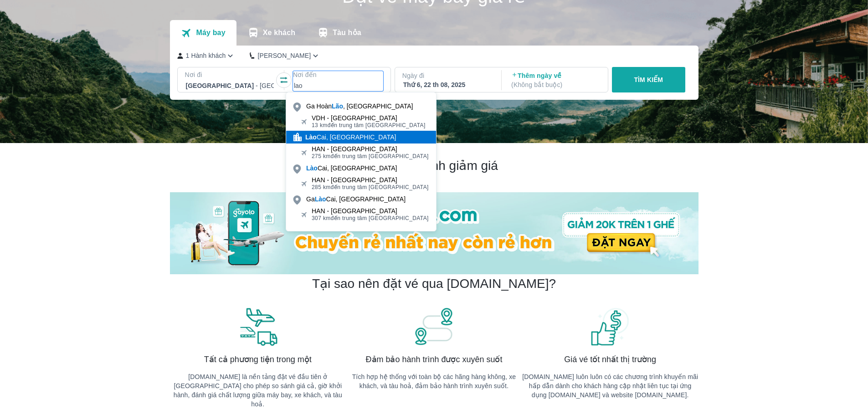 The image size is (868, 415). I want to click on span: 307 km, so click(322, 218).